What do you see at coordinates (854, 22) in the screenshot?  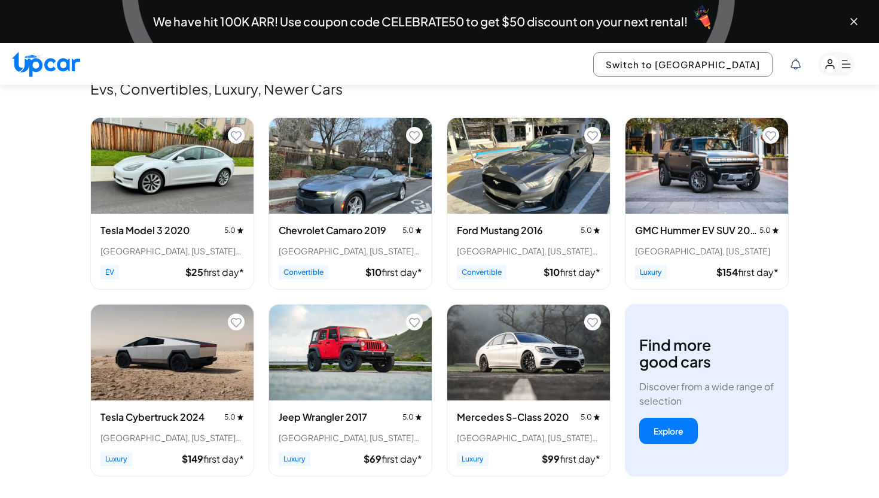 I see `button: Close banner` at bounding box center [854, 22].